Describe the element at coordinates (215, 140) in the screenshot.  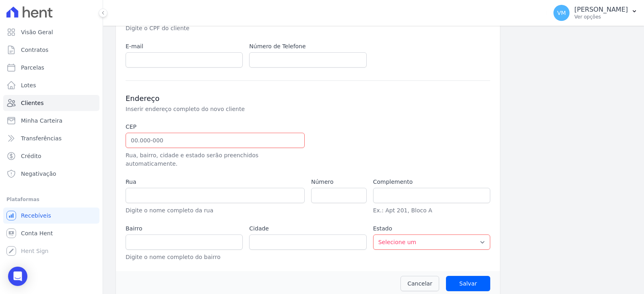
I see `input: 00.000-000` at that location.